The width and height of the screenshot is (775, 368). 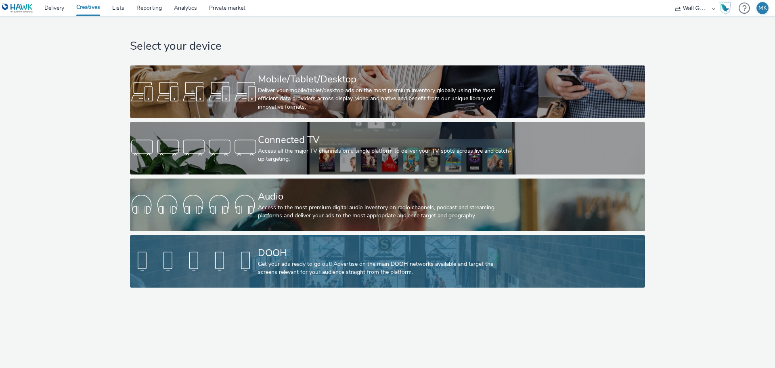 I want to click on div: Access all the major TV channels on a single platform to deliver your TV spots across live and ca..., so click(x=386, y=155).